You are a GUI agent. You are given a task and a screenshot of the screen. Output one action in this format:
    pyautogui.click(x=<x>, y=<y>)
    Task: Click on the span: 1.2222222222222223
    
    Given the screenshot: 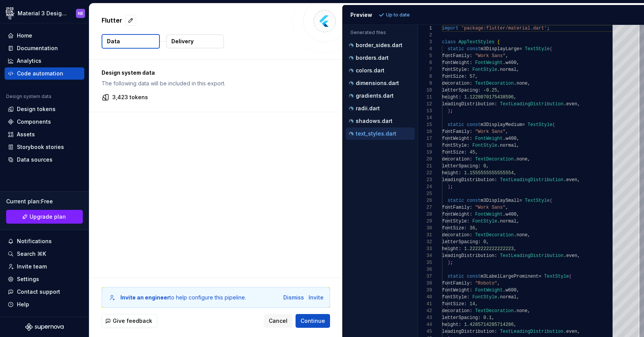 What is the action you would take?
    pyautogui.click(x=489, y=249)
    